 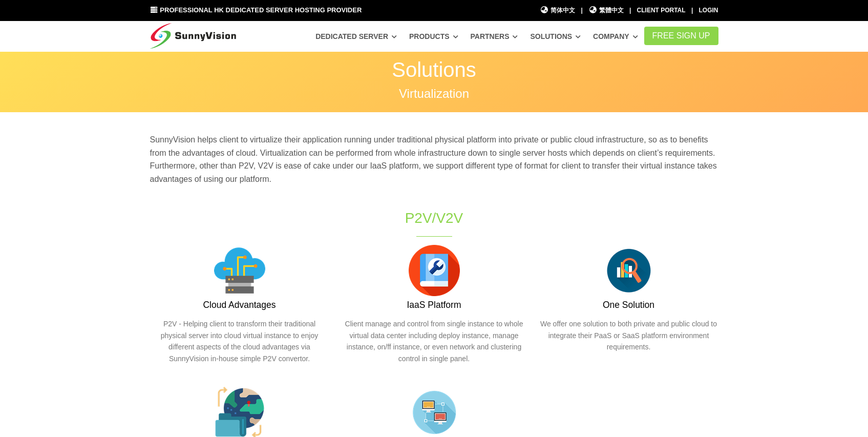 What do you see at coordinates (629, 305) in the screenshot?
I see `h3: One Solution` at bounding box center [629, 305].